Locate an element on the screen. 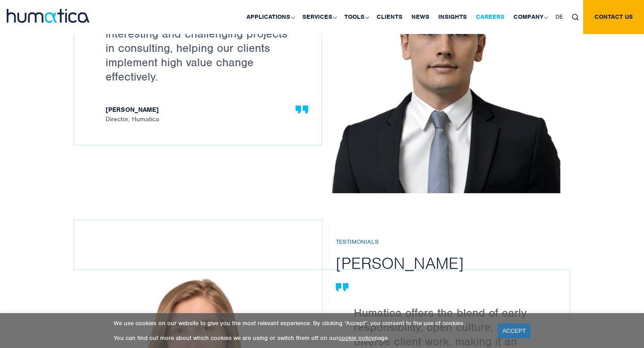 Image resolution: width=644 pixels, height=348 pixels. a: ACCEPT is located at coordinates (514, 331).